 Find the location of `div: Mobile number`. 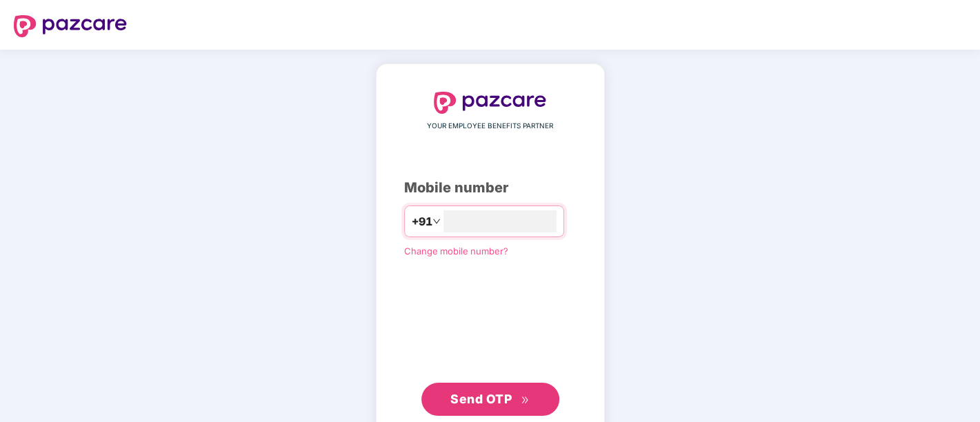

div: Mobile number is located at coordinates (490, 187).